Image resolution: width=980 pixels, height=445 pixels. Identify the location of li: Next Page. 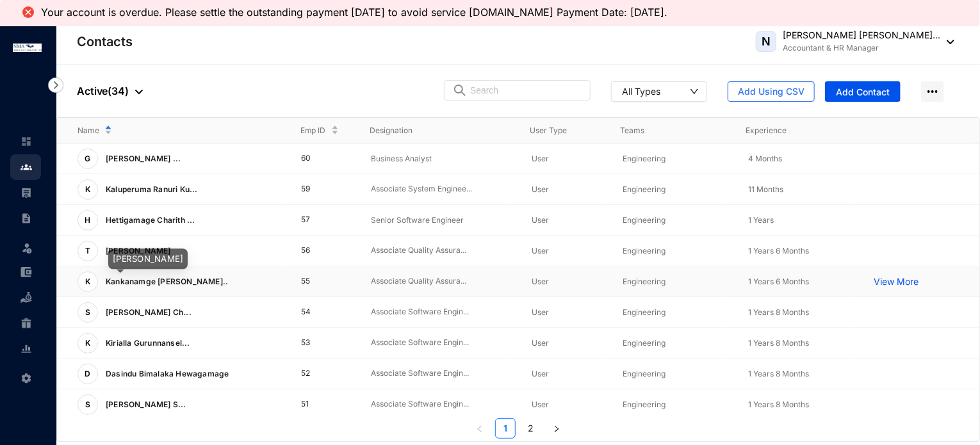
(556, 429).